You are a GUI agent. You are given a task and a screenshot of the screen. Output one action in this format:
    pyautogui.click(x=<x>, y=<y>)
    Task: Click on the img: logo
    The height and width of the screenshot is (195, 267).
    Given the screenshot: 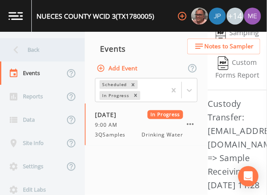 What is the action you would take?
    pyautogui.click(x=16, y=16)
    